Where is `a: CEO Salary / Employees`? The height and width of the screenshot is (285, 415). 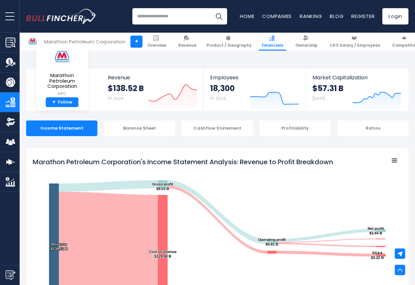
a: CEO Salary / Employees is located at coordinates (355, 41).